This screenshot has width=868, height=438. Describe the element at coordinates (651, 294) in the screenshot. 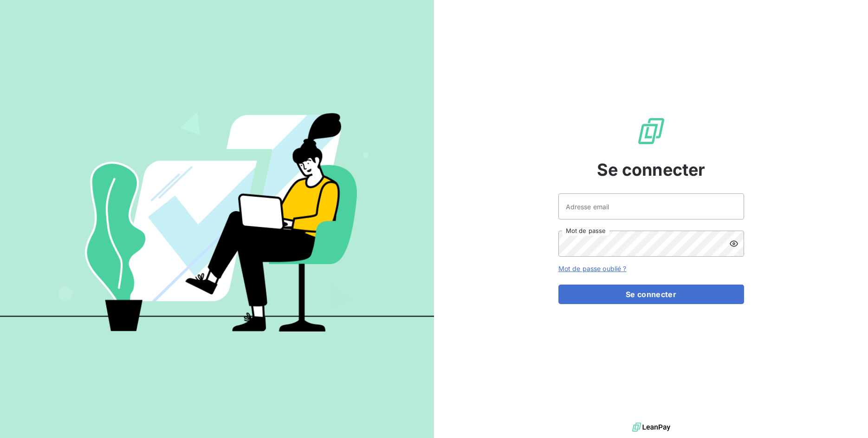

I see `button: Se connecter` at that location.